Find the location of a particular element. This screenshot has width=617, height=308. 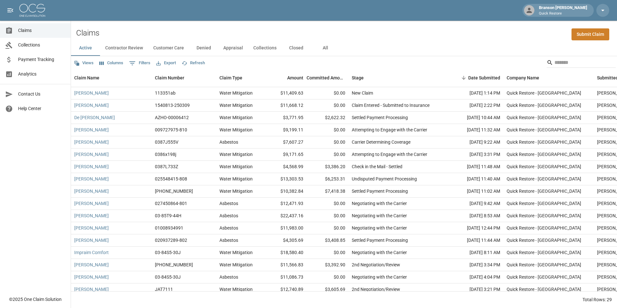

button: Views is located at coordinates (84, 63).